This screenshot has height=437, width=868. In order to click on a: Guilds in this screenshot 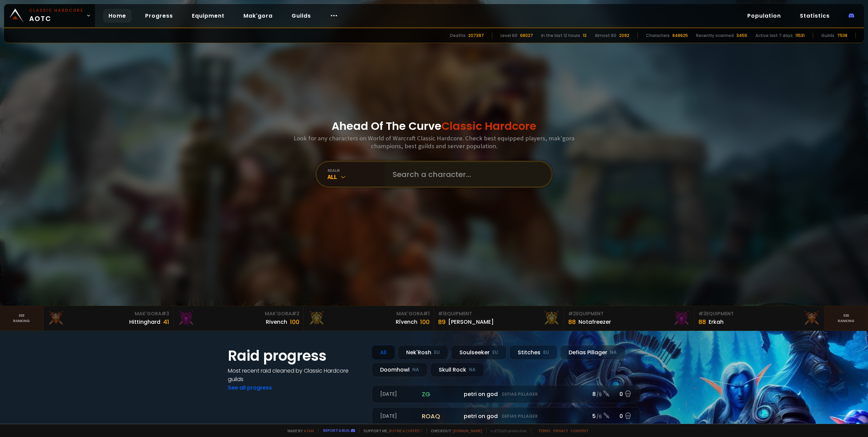, I will do `click(302, 16)`.